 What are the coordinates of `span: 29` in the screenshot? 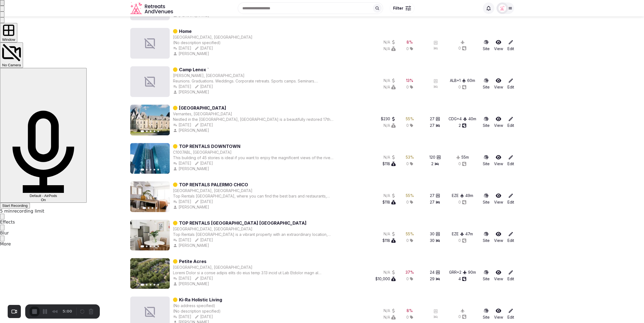 It's located at (433, 279).